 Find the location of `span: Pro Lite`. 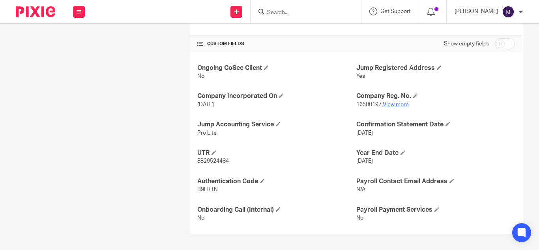

span: Pro Lite is located at coordinates (207, 133).